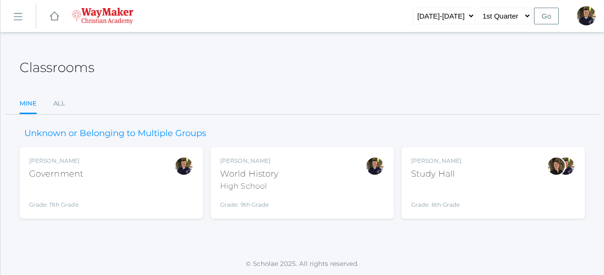 This screenshot has width=604, height=275. Describe the element at coordinates (557, 166) in the screenshot. I see `div: Dianna Renz` at that location.